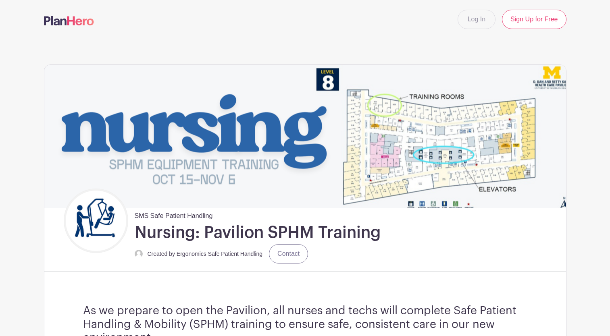  I want to click on a: Contact, so click(288, 254).